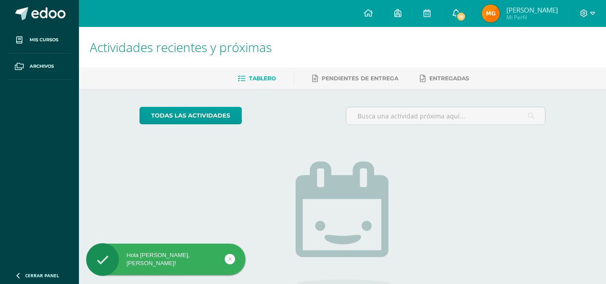 The width and height of the screenshot is (606, 284). I want to click on a: todas las Actividades, so click(191, 115).